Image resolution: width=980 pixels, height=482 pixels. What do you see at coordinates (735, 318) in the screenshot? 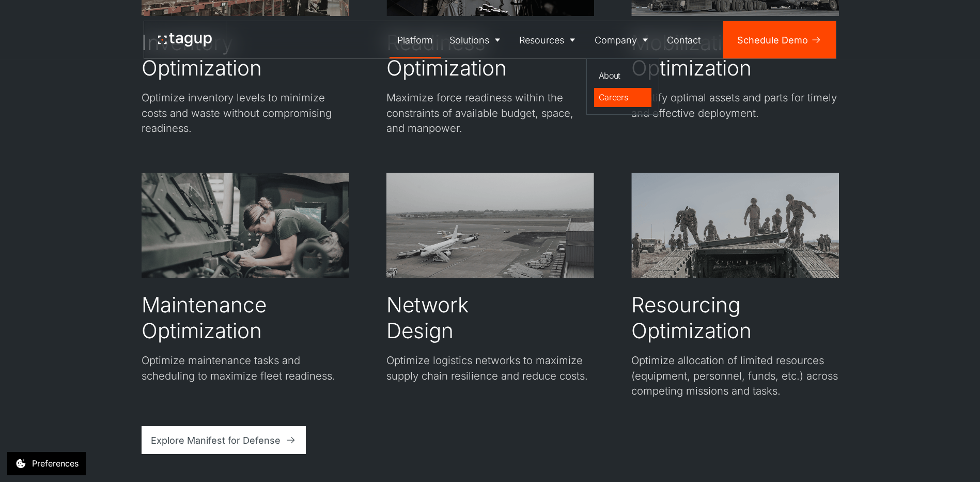
I see `h2: Resourcing Optimization` at bounding box center [735, 318].